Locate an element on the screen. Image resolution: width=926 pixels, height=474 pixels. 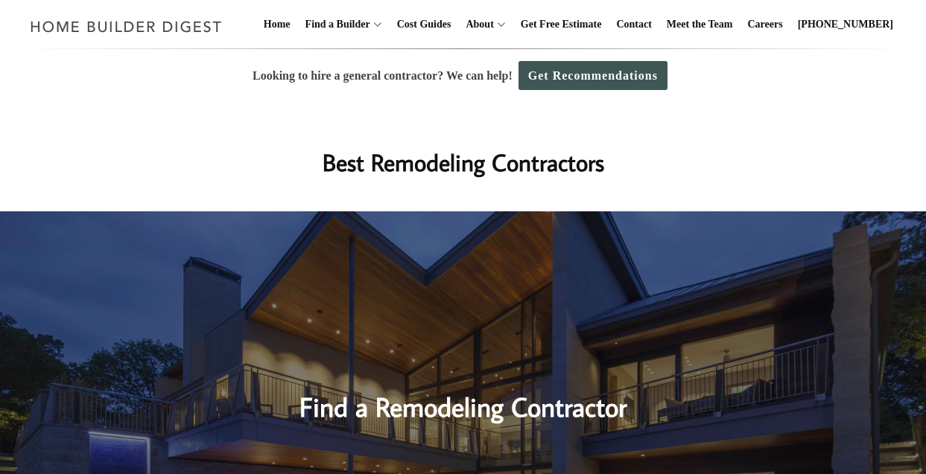
a: Careers is located at coordinates (765, 25).